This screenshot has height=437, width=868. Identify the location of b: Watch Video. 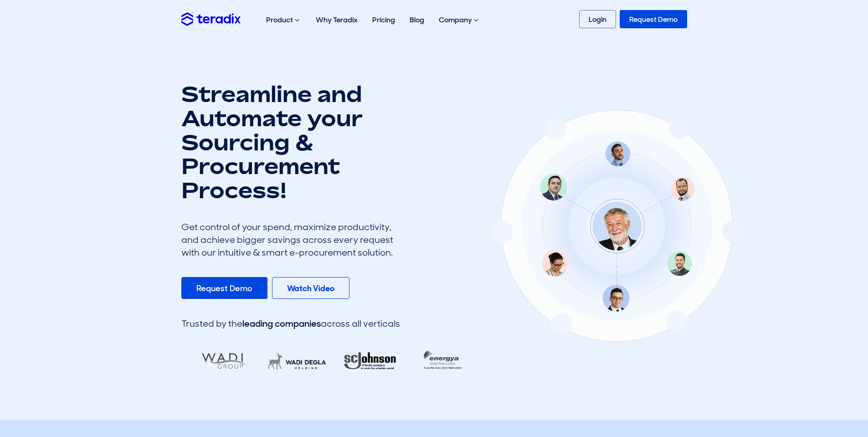
(311, 288).